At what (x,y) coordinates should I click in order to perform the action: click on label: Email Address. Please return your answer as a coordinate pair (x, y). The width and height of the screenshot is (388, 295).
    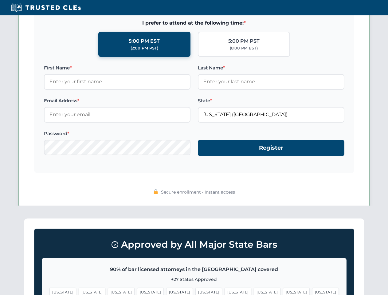
    Looking at the image, I should click on (117, 101).